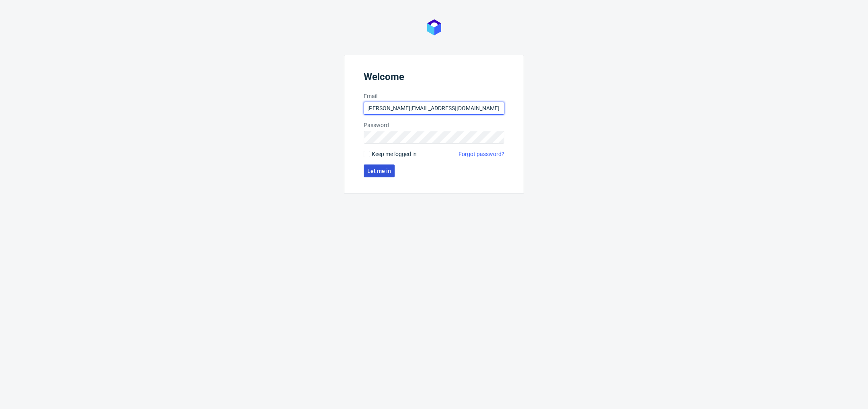 The width and height of the screenshot is (868, 409). I want to click on a: Forgot password?, so click(482, 154).